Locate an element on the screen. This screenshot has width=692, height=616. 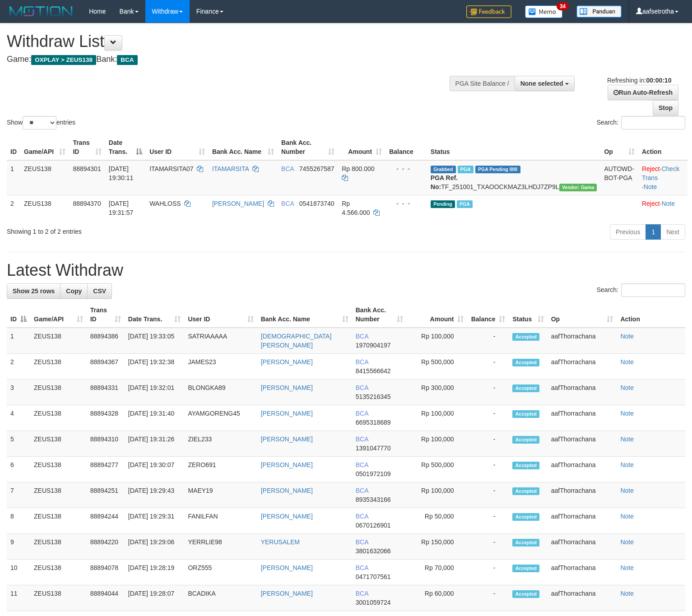
span: Grabbed is located at coordinates (443, 169).